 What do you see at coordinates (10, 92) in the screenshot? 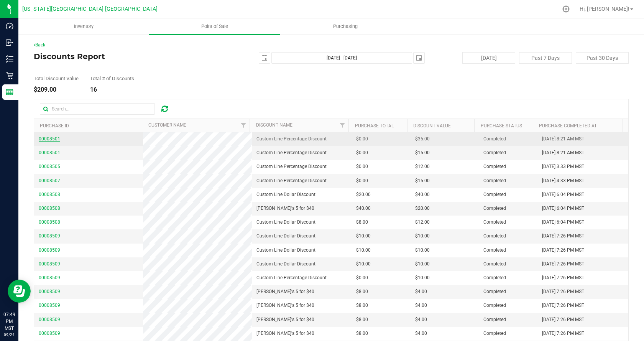
I see `inline-svg: Reports` at bounding box center [10, 92].